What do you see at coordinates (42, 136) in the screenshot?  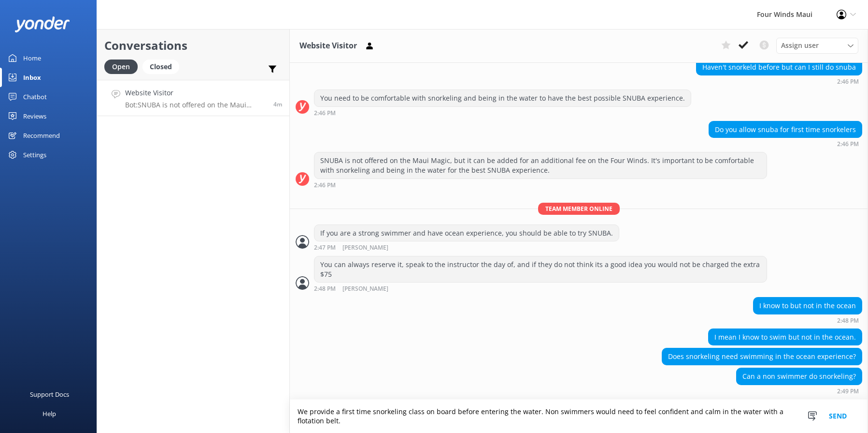 I see `div: Recommend` at bounding box center [42, 136].